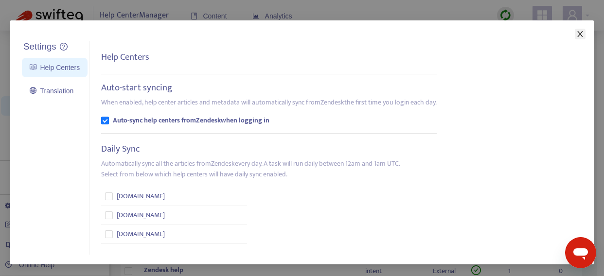 Image resolution: width=604 pixels, height=276 pixels. Describe the element at coordinates (64, 47) in the screenshot. I see `span: question-circle` at that location.